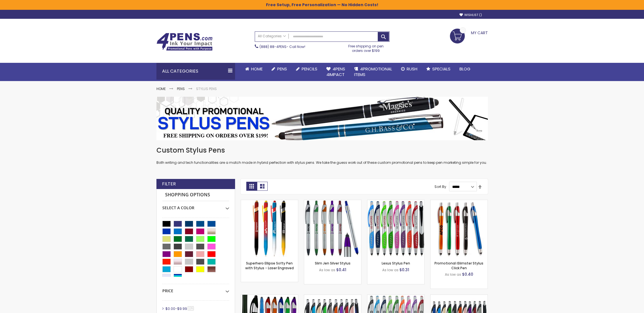 The height and width of the screenshot is (313, 644). What do you see at coordinates (271, 36) in the screenshot?
I see `a: All Categories` at bounding box center [271, 36].